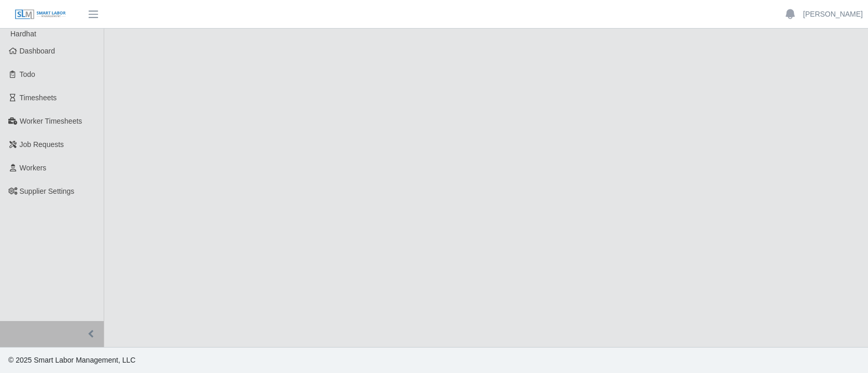  Describe the element at coordinates (47, 191) in the screenshot. I see `span: Supplier Settings` at that location.